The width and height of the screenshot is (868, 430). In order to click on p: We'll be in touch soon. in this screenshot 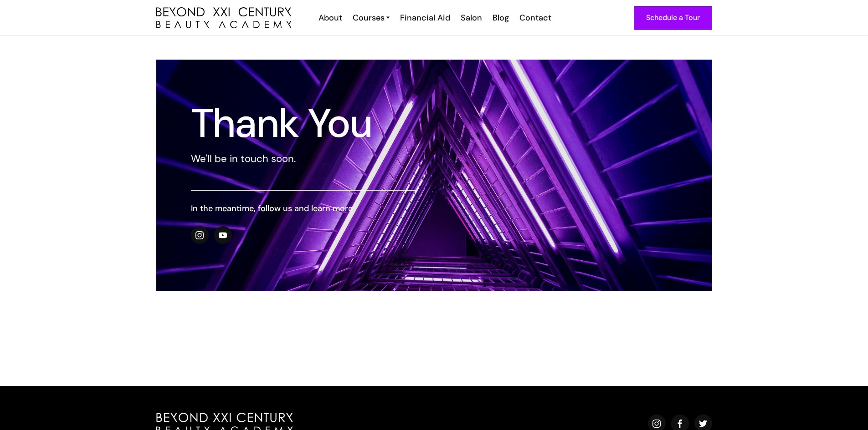, I will do `click(303, 159)`.